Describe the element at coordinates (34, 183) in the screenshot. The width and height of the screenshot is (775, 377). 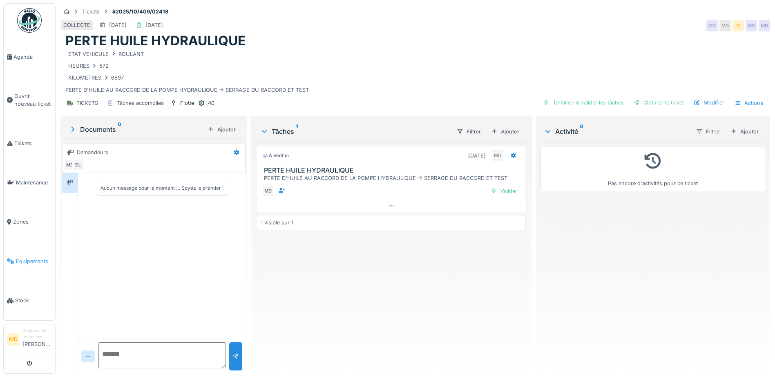
I see `span: Maintenance` at that location.